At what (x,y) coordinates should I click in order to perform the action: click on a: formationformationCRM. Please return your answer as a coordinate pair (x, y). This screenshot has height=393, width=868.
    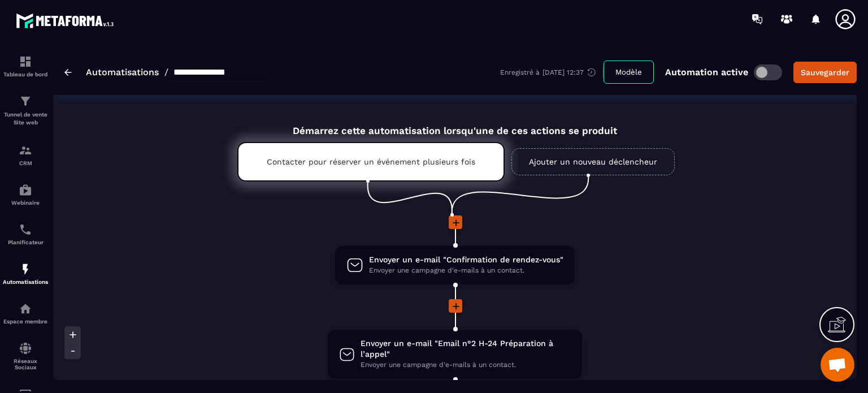
    Looking at the image, I should click on (26, 155).